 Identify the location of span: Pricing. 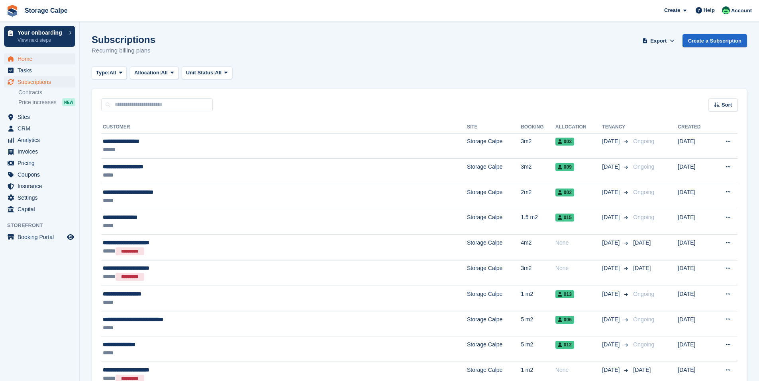
(41, 163).